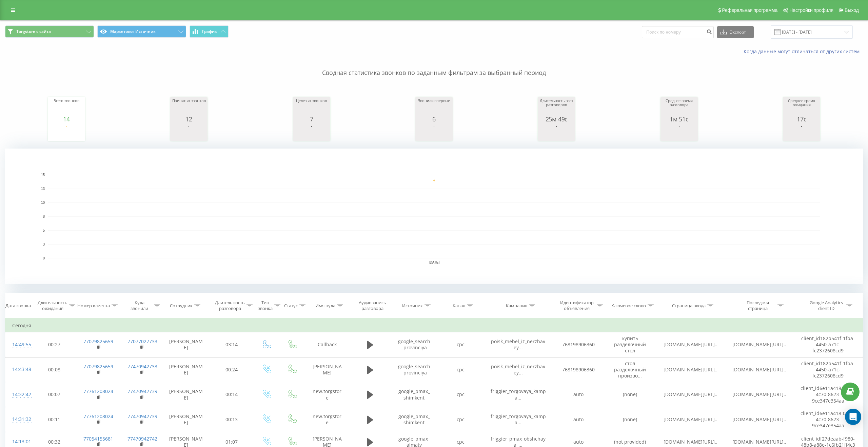 This screenshot has width=868, height=447. What do you see at coordinates (518, 420) in the screenshot?
I see `span: friggier_torgovaya_kampa...` at bounding box center [518, 420].